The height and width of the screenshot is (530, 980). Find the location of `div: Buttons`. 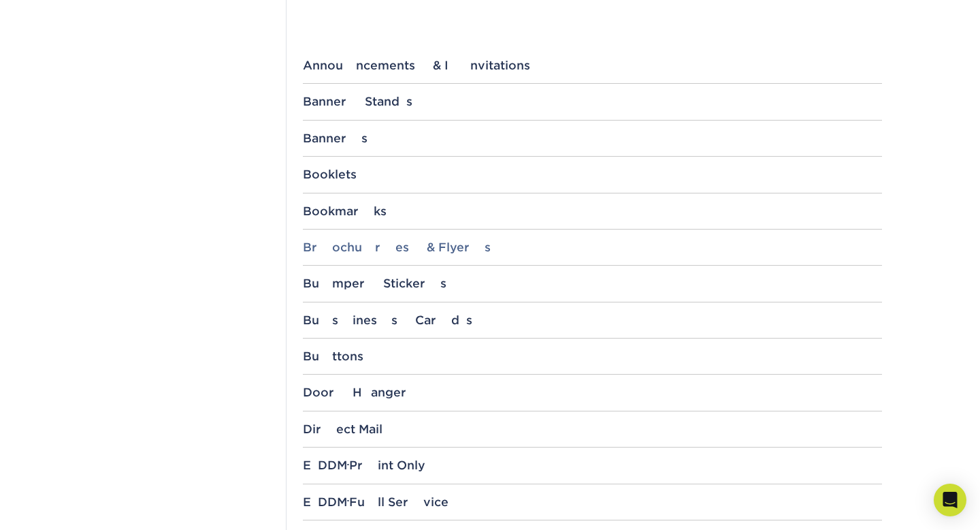

div: Buttons is located at coordinates (593, 357).